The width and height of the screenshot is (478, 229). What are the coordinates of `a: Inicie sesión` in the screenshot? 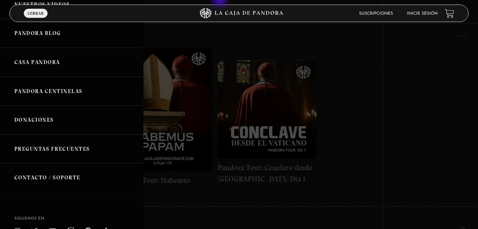 It's located at (423, 14).